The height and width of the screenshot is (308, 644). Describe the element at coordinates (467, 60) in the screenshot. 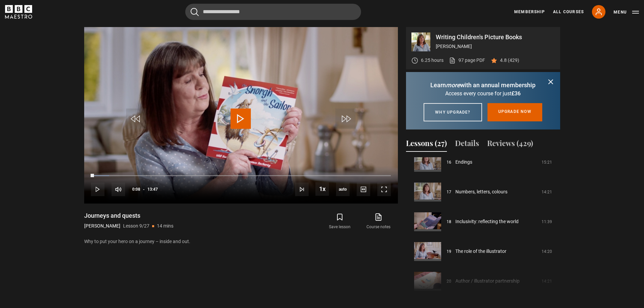

I see `a: 97 page PDF` at that location.